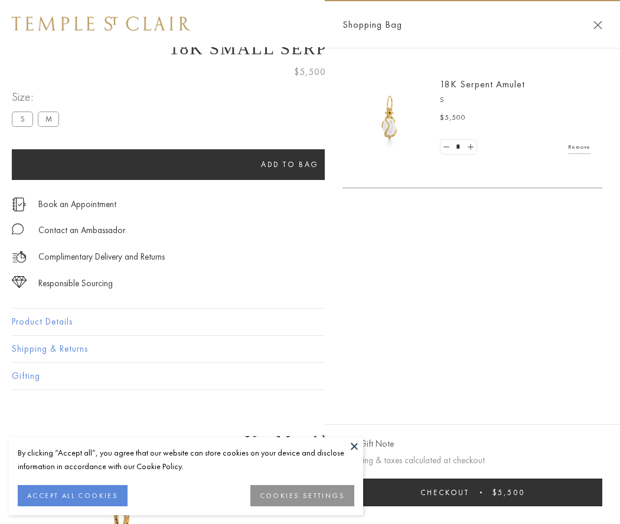 The width and height of the screenshot is (620, 524). Describe the element at coordinates (102, 257) in the screenshot. I see `p: Complimentary Delivery and Returns` at that location.